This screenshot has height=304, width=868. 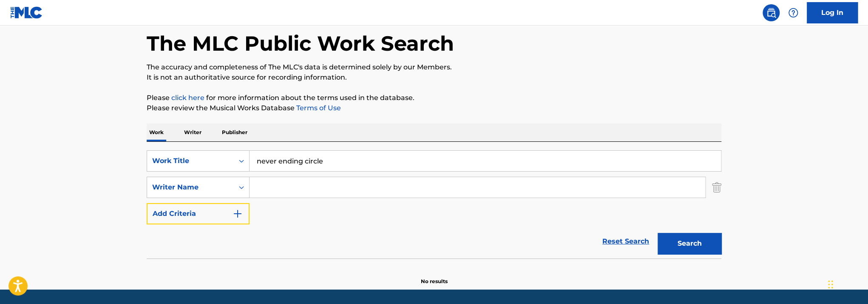 I want to click on img: 9d2ae6d4665cec9f34b9.svg, so click(x=238, y=213).